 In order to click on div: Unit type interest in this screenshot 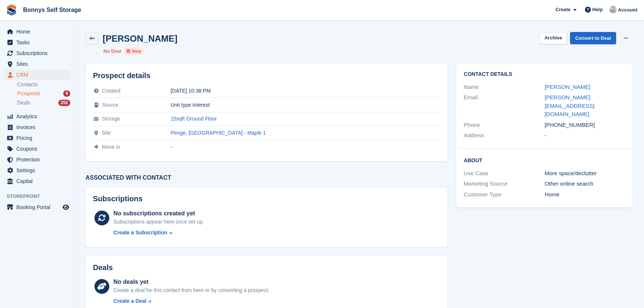, I will do `click(305, 105)`.